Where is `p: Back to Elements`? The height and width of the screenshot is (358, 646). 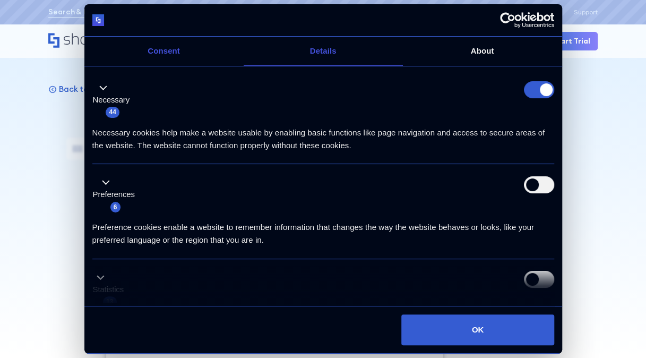
p: Back to Elements is located at coordinates (91, 89).